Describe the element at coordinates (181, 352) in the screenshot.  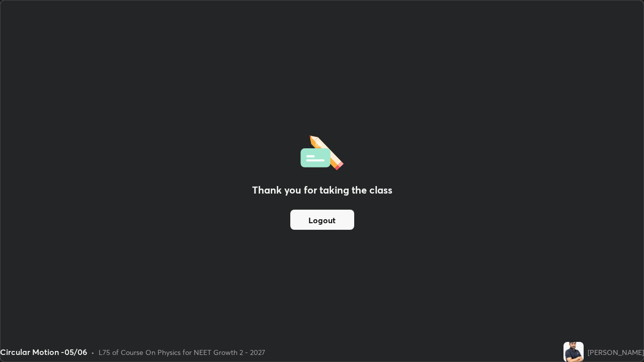
I see `div: L75 of Course On Physics for NEET Growth 2 - 2027` at that location.